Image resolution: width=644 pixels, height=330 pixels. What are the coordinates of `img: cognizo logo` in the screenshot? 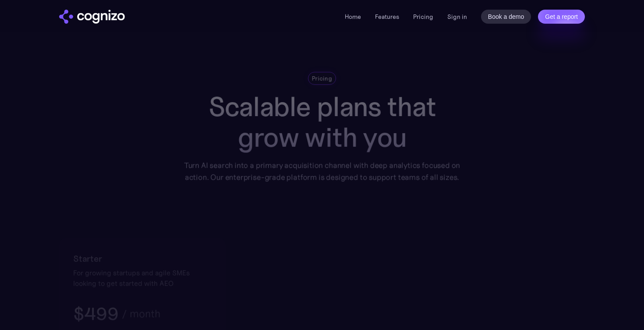 It's located at (92, 17).